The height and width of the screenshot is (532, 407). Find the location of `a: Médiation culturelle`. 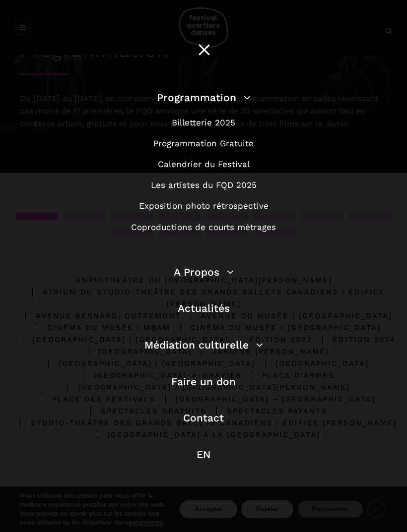

a: Médiation culturelle is located at coordinates (203, 344).